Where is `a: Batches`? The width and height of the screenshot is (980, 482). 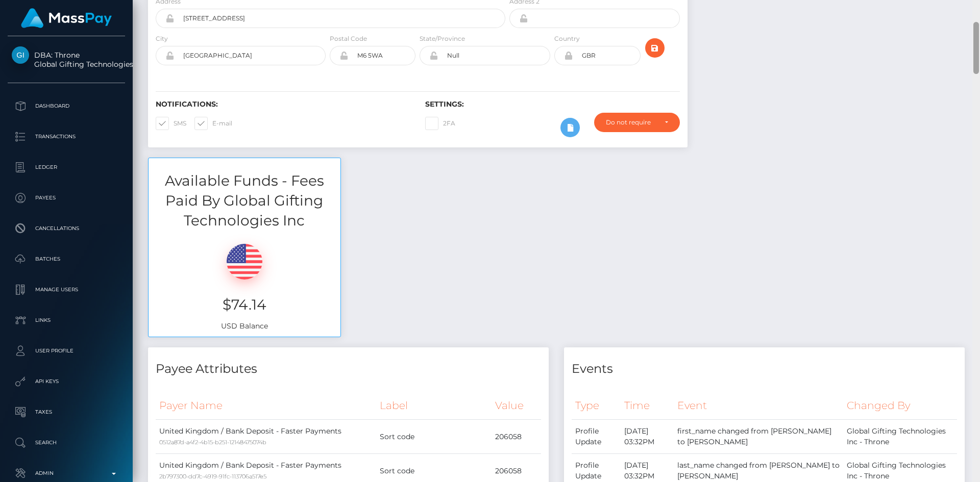 a: Batches is located at coordinates (66, 259).